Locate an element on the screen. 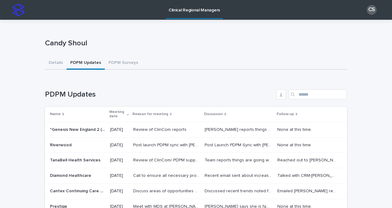  div: CS is located at coordinates (372, 10).